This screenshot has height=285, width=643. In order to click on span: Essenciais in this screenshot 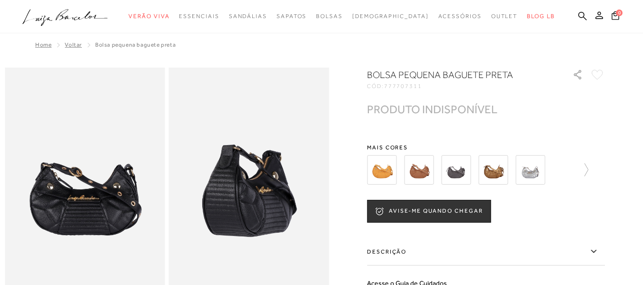, I will do `click(199, 16)`.